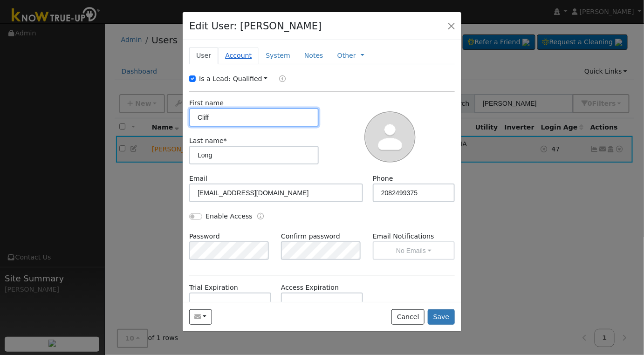  What do you see at coordinates (214, 288) in the screenshot?
I see `label: Trial Expiration` at bounding box center [214, 288].